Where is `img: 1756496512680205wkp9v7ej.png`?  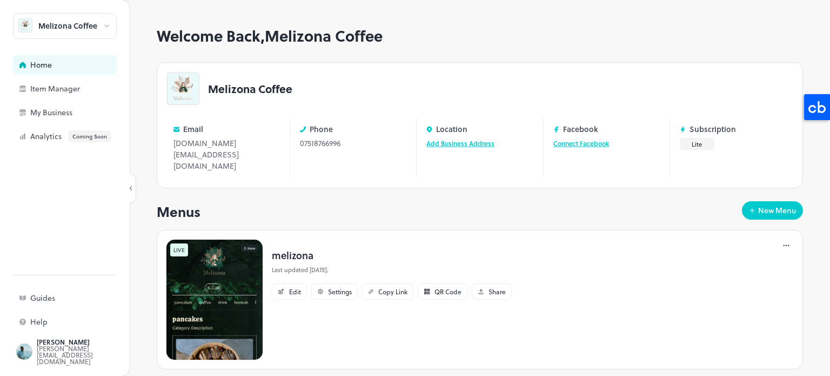
img: 1756496512680205wkp9v7ej.png is located at coordinates (215, 299).